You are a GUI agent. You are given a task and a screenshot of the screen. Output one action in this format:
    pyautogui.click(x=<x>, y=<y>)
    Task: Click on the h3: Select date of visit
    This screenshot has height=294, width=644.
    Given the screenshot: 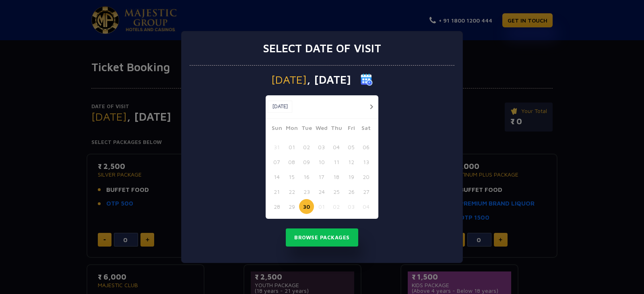 What is the action you would take?
    pyautogui.click(x=322, y=48)
    